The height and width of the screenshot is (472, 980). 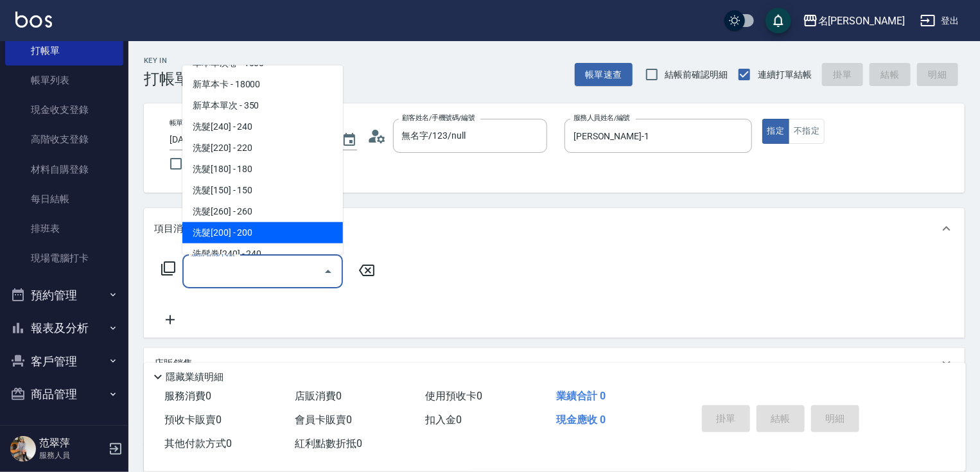 I want to click on span: 服務消費 0, so click(x=188, y=396).